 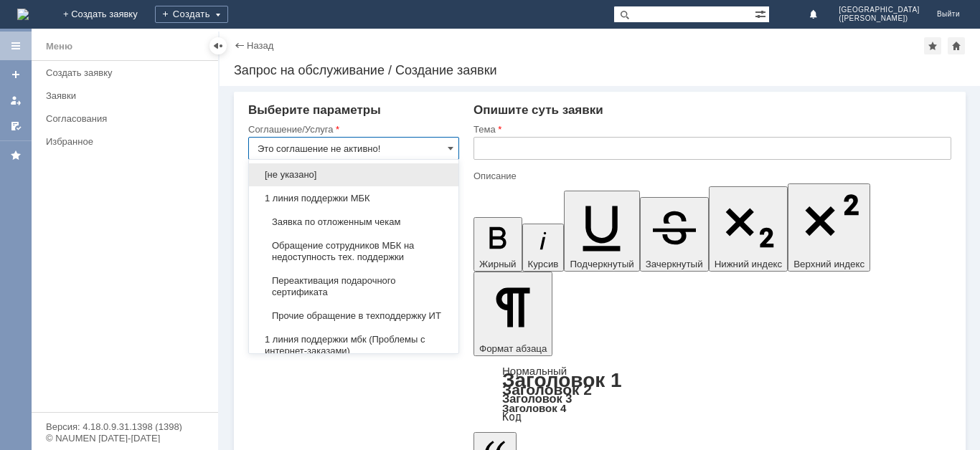 What do you see at coordinates (16, 126) in the screenshot?
I see `a: Мои согласования` at bounding box center [16, 126].